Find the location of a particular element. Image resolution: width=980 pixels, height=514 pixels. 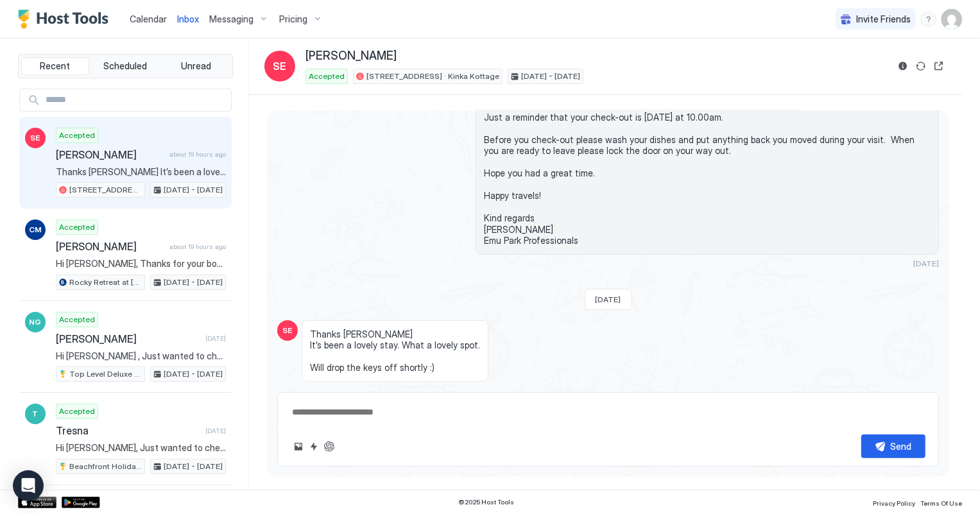

div: tab-group is located at coordinates (125, 66).